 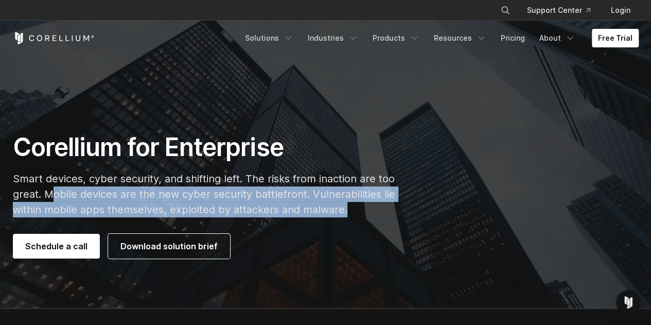 I want to click on span: Schedule a call, so click(x=56, y=246).